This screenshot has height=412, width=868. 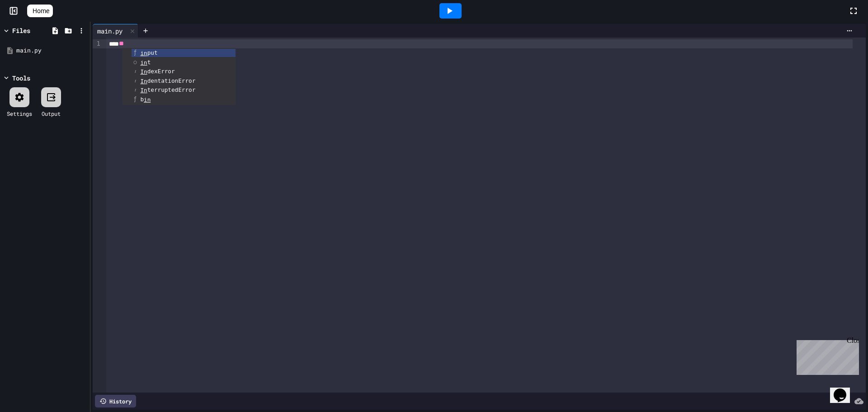 I want to click on div: Settings, so click(x=19, y=114).